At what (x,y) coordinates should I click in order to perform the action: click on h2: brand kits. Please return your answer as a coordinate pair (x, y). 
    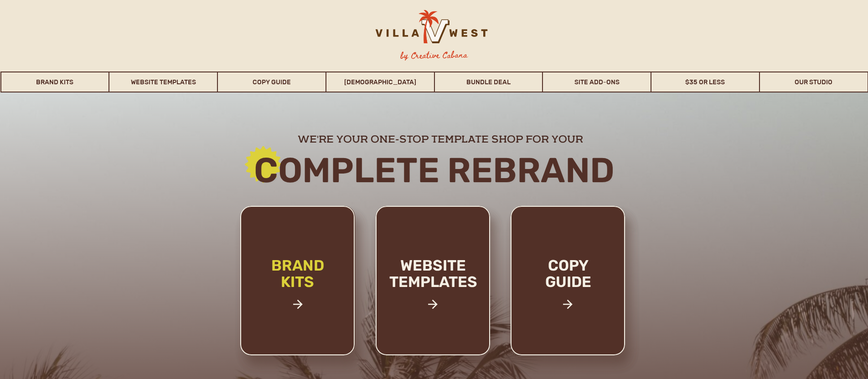
    Looking at the image, I should click on (297, 289).